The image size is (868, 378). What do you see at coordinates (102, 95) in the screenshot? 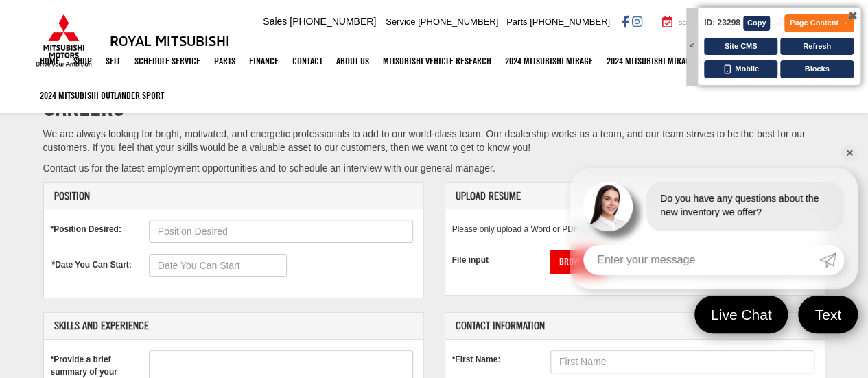
I see `a: 2024 Mitsubishi Outlander SPORT` at bounding box center [102, 95].